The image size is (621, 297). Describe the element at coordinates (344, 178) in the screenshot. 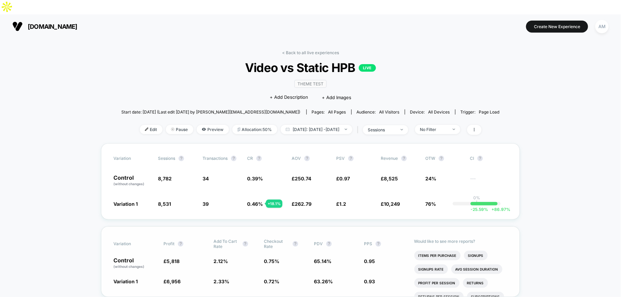

I see `span: 0.97` at that location.